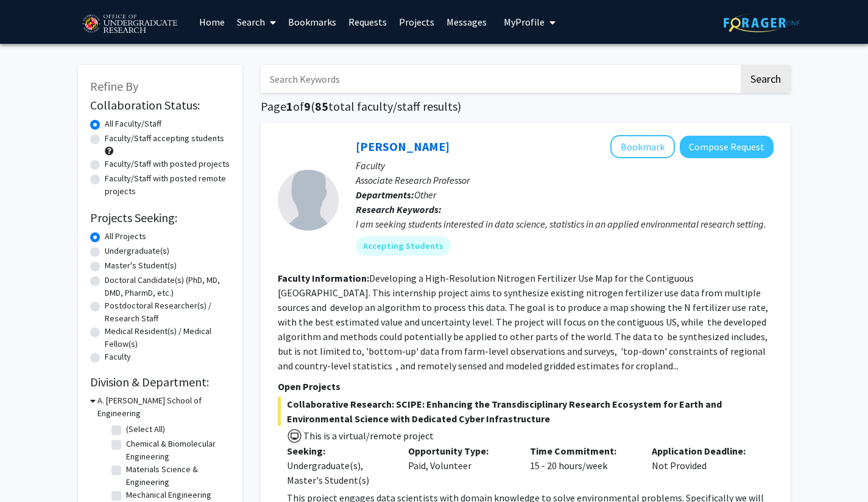 This screenshot has width=868, height=502. What do you see at coordinates (526, 411) in the screenshot?
I see `span: Collaborative Research: SCIPE: Enhancing the Transdisciplinary Research Ecosystem for Earth and E...` at bounding box center [526, 411].